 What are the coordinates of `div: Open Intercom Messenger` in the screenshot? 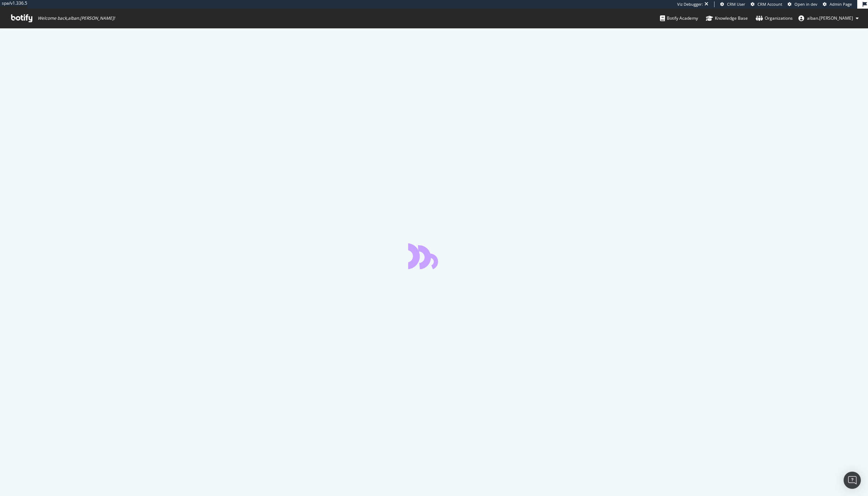 It's located at (852, 480).